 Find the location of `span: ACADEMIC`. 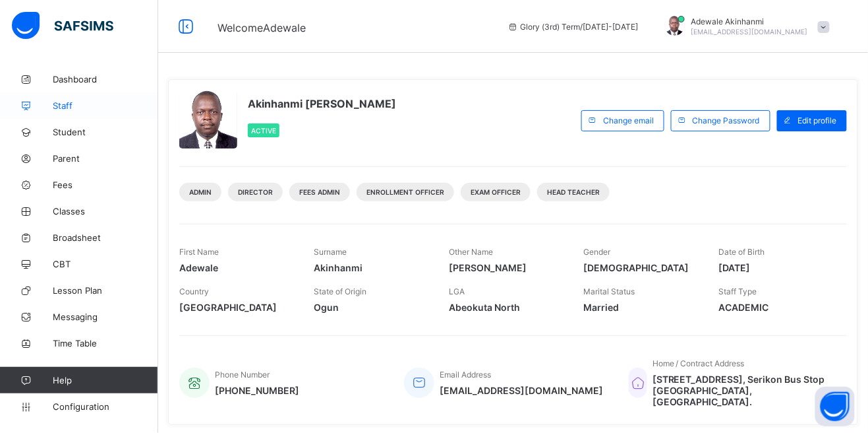

span: ACADEMIC is located at coordinates (776, 307).